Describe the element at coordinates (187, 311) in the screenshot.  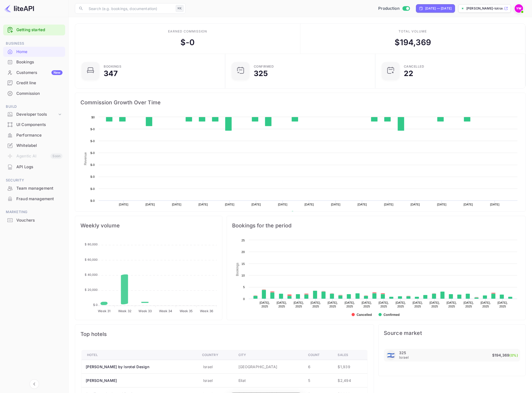
I see `tspan: Week 35` at that location.